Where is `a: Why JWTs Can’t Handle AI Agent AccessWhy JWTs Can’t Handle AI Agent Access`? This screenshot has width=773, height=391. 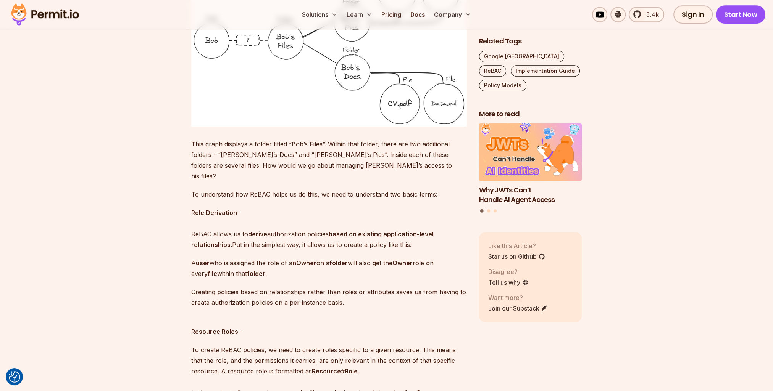
a: Why JWTs Can’t Handle AI Agent AccessWhy JWTs Can’t Handle AI Agent Access is located at coordinates (530, 164).